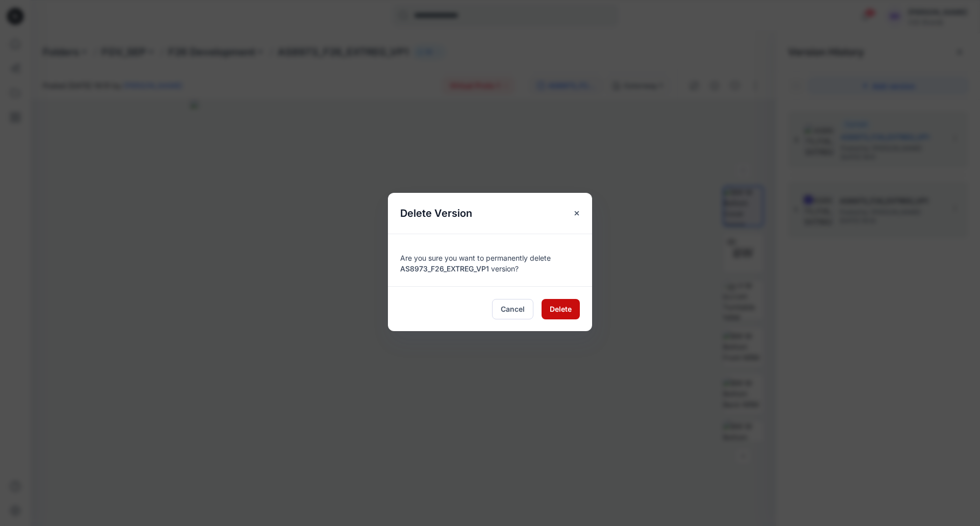 This screenshot has width=980, height=526. Describe the element at coordinates (512, 309) in the screenshot. I see `span: Cancel` at that location.